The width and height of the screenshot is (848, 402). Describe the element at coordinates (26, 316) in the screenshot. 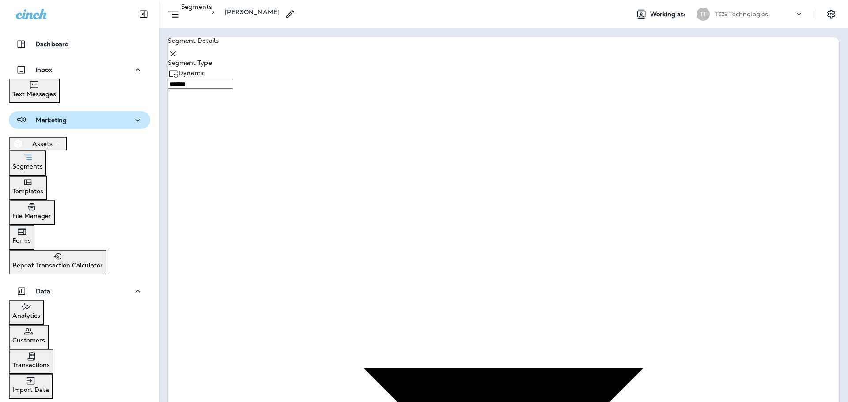

I see `p: Analytics` at that location.